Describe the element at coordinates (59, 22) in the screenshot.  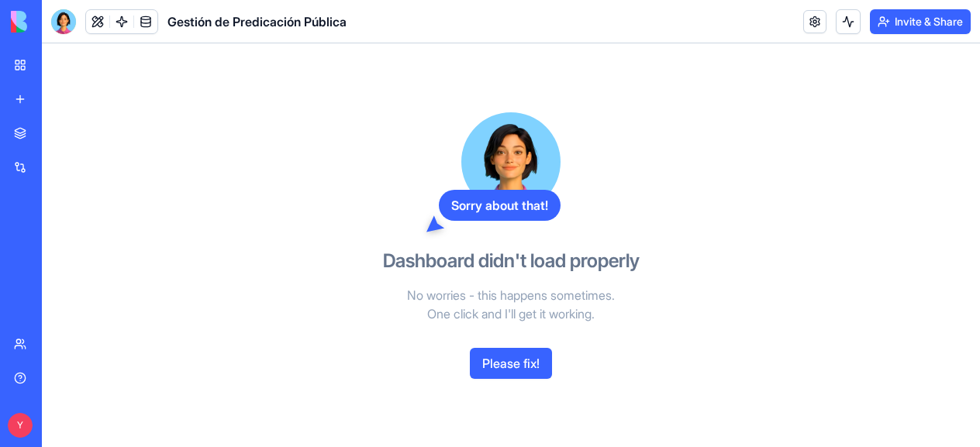
I see `img: logo` at that location.